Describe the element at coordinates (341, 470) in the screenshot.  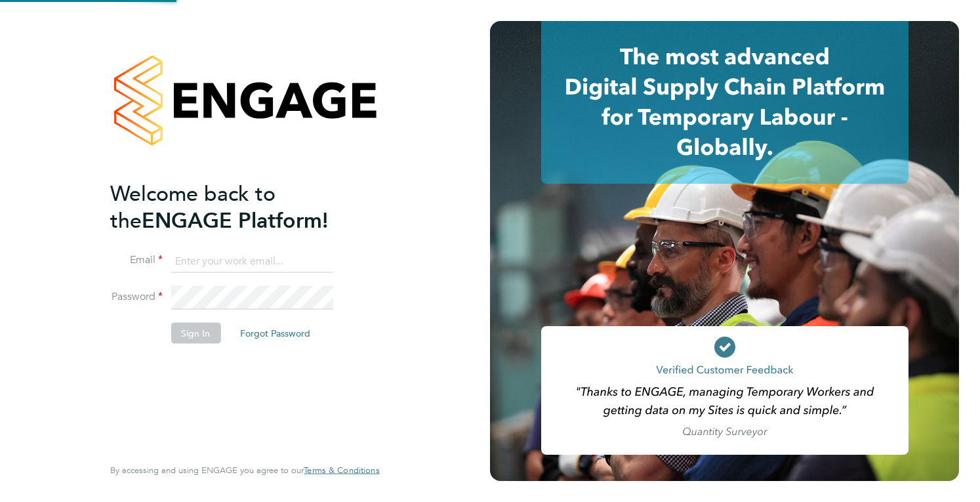
I see `a: Terms & Conditions` at that location.